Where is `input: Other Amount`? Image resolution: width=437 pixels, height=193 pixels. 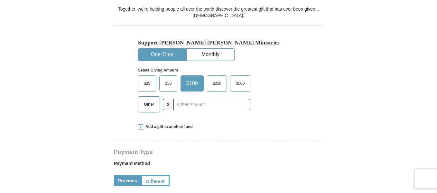
input: Other Amount is located at coordinates (212, 104).